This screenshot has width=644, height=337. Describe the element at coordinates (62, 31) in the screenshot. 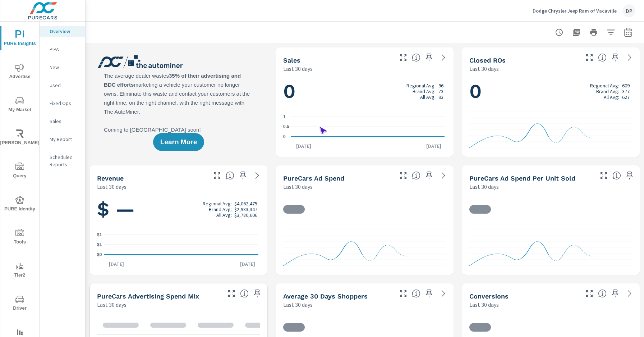

I see `div: Overview` at that location.